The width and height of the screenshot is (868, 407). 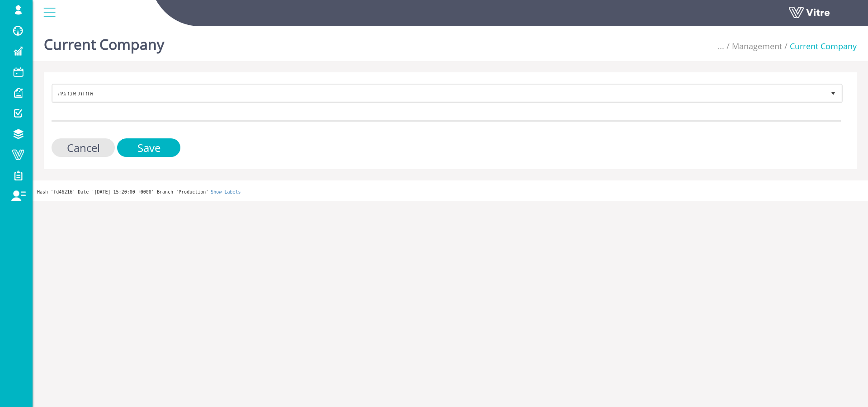 What do you see at coordinates (149, 147) in the screenshot?
I see `input: Save` at bounding box center [149, 147].